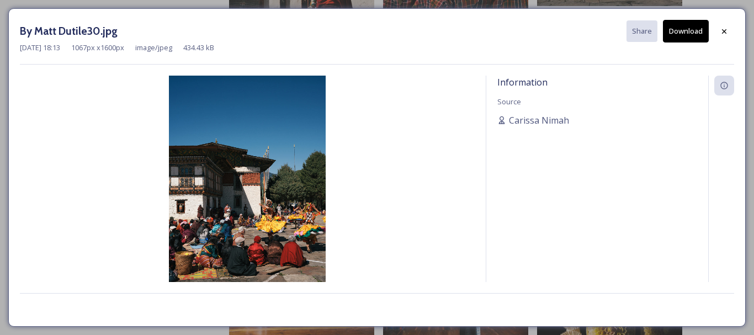  What do you see at coordinates (522, 82) in the screenshot?
I see `span: Information` at bounding box center [522, 82].